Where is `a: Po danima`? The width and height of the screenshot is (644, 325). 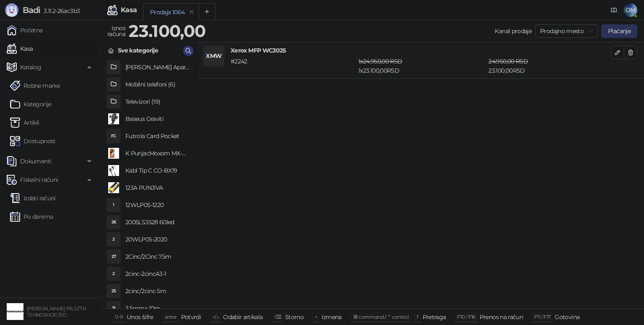
a: Po danima is located at coordinates (32, 216).